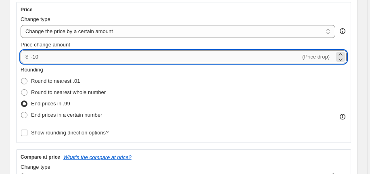  What do you see at coordinates (67, 115) in the screenshot?
I see `span: End prices in a certain number` at bounding box center [67, 115].